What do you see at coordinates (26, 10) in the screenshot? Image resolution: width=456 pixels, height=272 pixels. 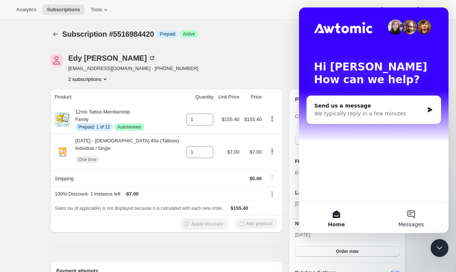 I see `button: Analytics` at bounding box center [26, 10].